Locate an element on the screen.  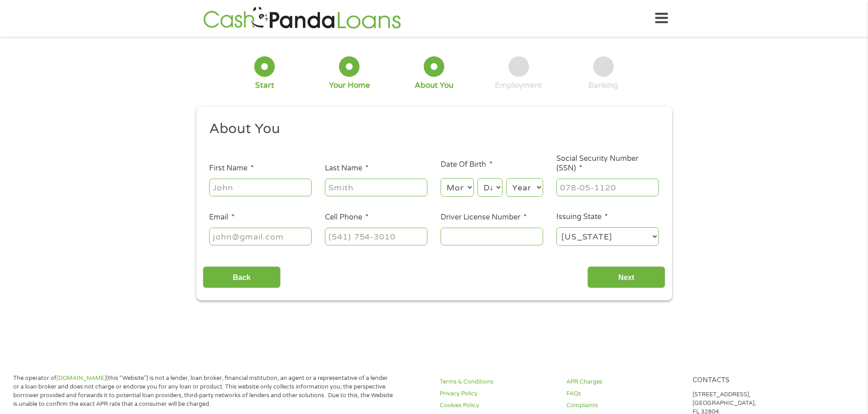
label: Cell Phone is located at coordinates (346, 217).